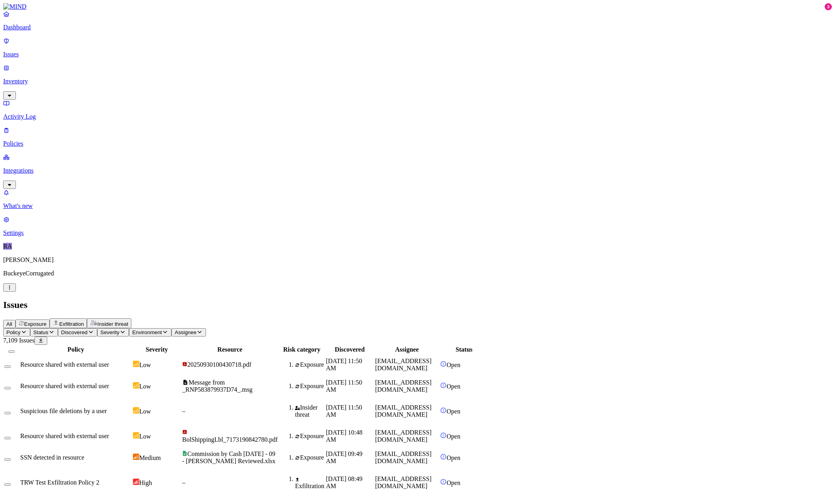 Image resolution: width=835 pixels, height=504 pixels. What do you see at coordinates (18, 340) in the screenshot?
I see `span: 7,109 Issues` at bounding box center [18, 340].